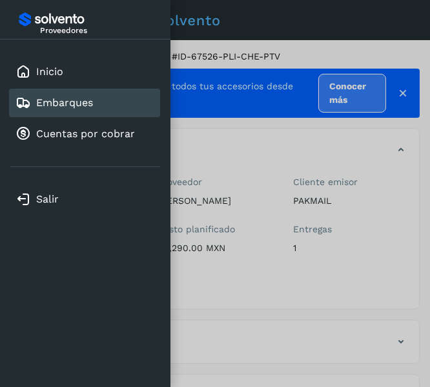 The image size is (430, 387). Describe the element at coordinates (85, 103) in the screenshot. I see `div: Embarques` at that location.